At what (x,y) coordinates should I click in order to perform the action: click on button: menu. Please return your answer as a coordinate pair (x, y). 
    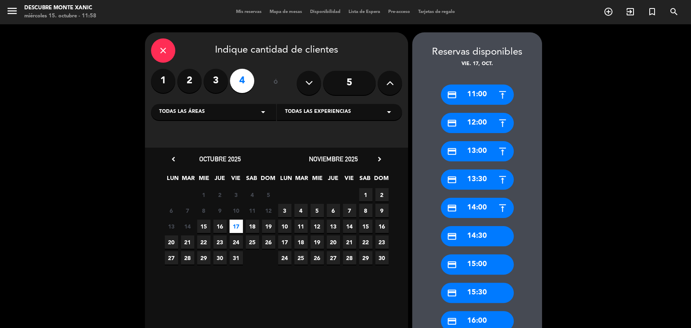
    Looking at the image, I should click on (12, 12).